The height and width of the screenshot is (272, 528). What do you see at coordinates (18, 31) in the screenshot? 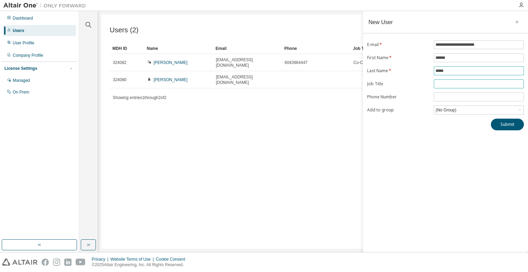
I see `div: Users` at bounding box center [18, 31].